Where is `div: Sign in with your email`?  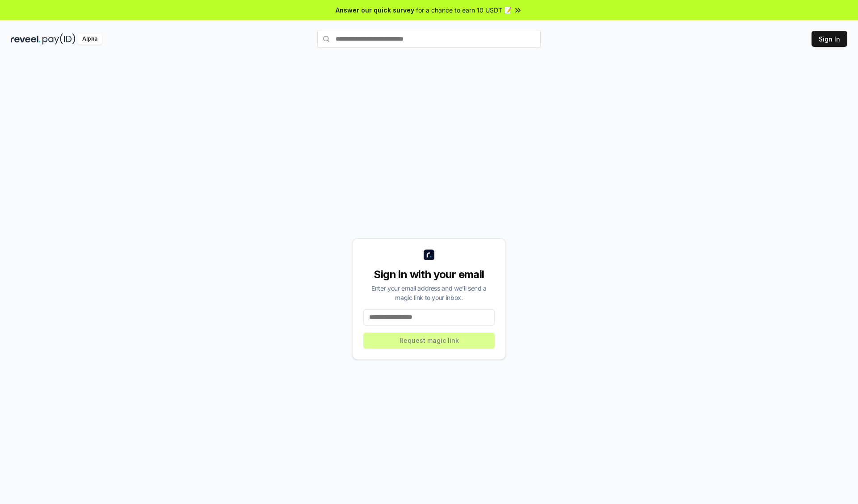 div: Sign in with your email is located at coordinates (429, 275).